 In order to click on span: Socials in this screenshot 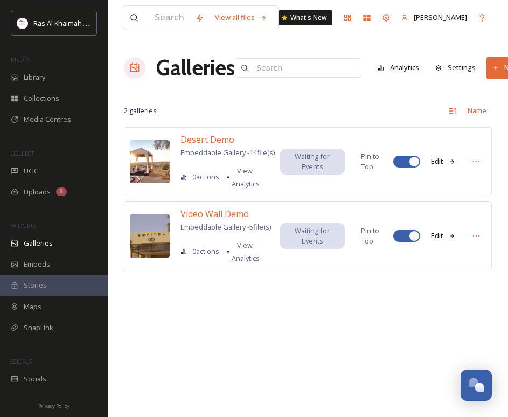, I will do `click(35, 379)`.